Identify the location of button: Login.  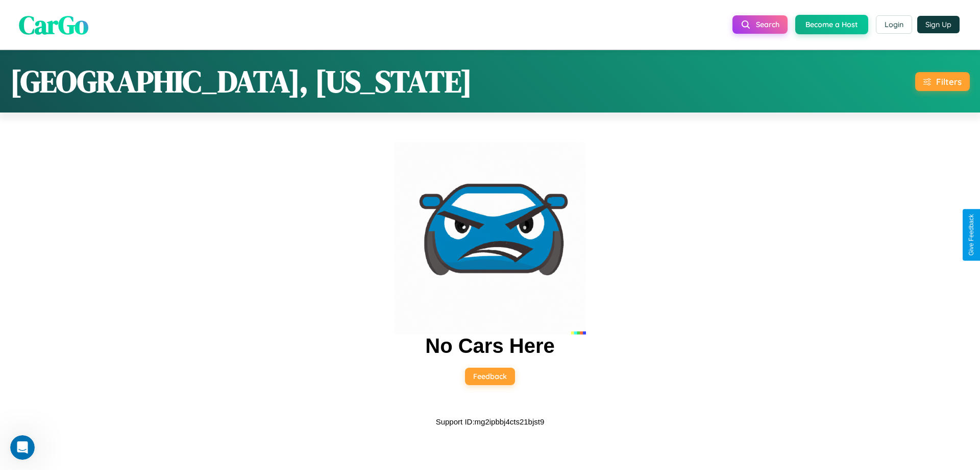
(894, 25).